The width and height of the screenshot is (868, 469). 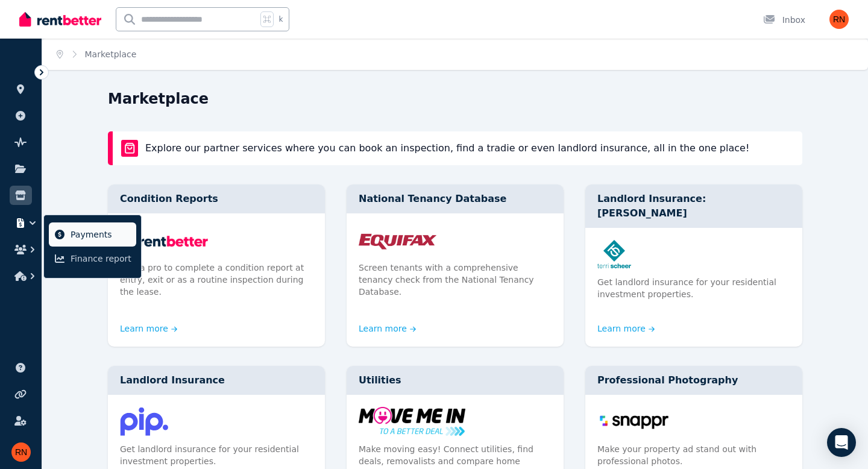 What do you see at coordinates (101, 234) in the screenshot?
I see `span: Payments` at bounding box center [101, 234].